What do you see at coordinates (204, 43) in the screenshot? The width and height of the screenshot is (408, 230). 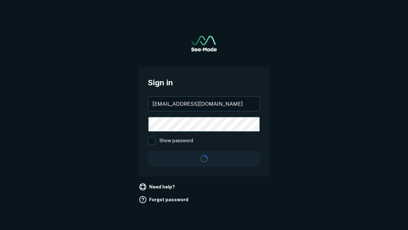 I see `img: See-Mode Logo` at bounding box center [204, 43].